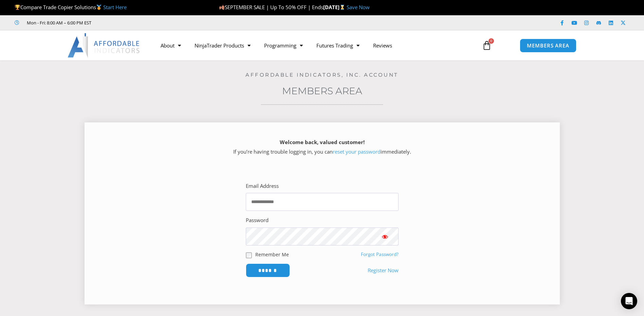 The image size is (644, 316). What do you see at coordinates (383, 271) in the screenshot?
I see `a: Register Now` at bounding box center [383, 271].